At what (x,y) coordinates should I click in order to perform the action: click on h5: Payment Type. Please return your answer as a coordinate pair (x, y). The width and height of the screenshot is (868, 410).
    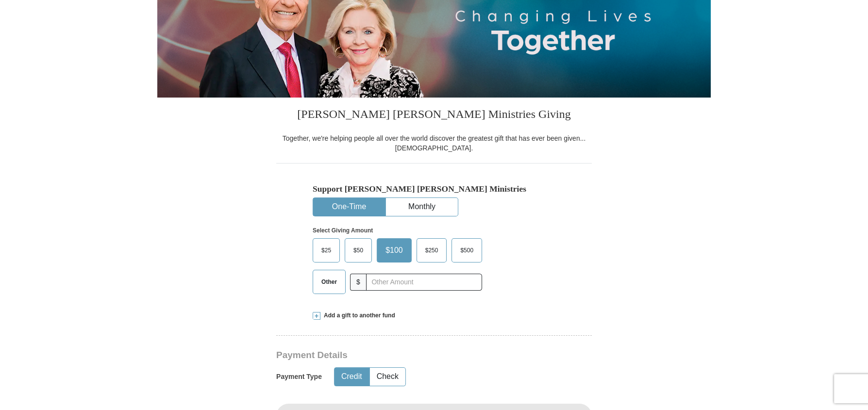
    Looking at the image, I should click on (299, 376).